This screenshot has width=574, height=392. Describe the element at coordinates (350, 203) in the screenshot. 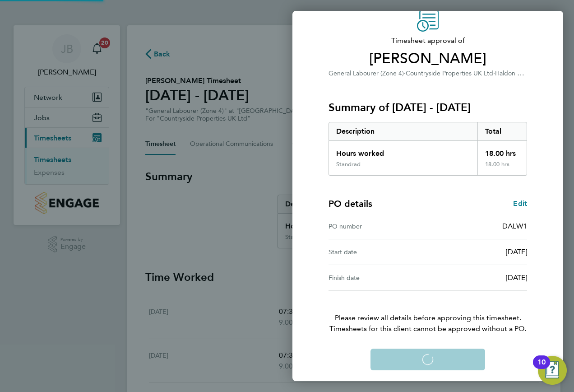

I see `h4: PO details` at that location.